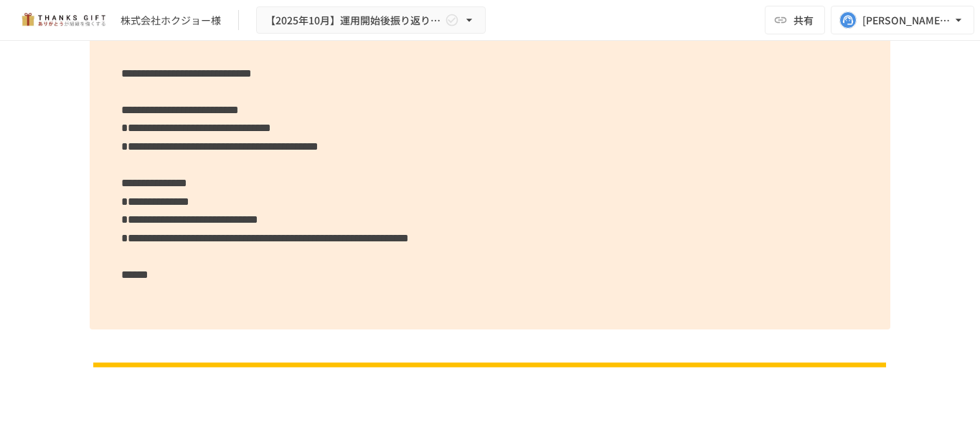 This screenshot has width=980, height=429. Describe the element at coordinates (63, 20) in the screenshot. I see `img: mMP1OxWUAhQbsRWCurg7vIHe5HqDpP7qZo7fRoNLXQh` at that location.